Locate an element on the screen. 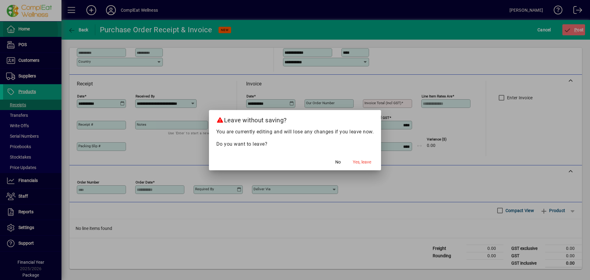 The image size is (590, 280). span: Yes, leave is located at coordinates (362, 162).